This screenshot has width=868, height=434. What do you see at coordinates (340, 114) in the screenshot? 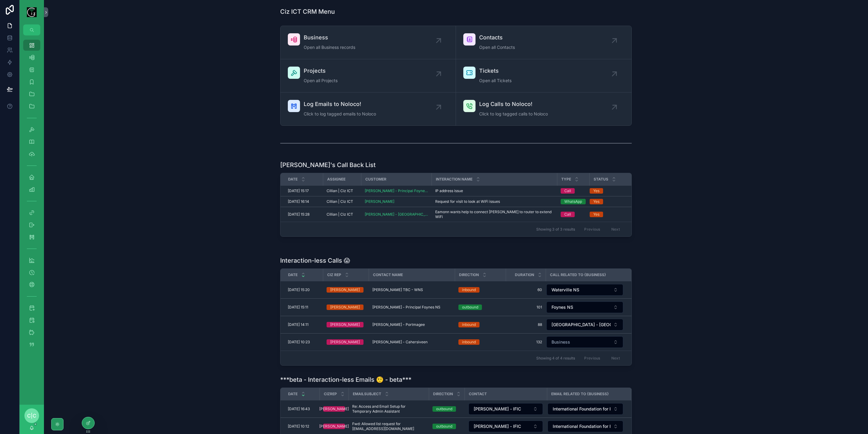
I see `span: Click to log tagged emails to Noloco` at bounding box center [340, 114].